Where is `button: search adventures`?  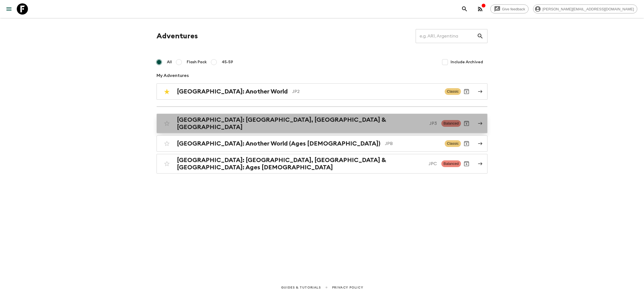
button: search adventures is located at coordinates (464, 9).